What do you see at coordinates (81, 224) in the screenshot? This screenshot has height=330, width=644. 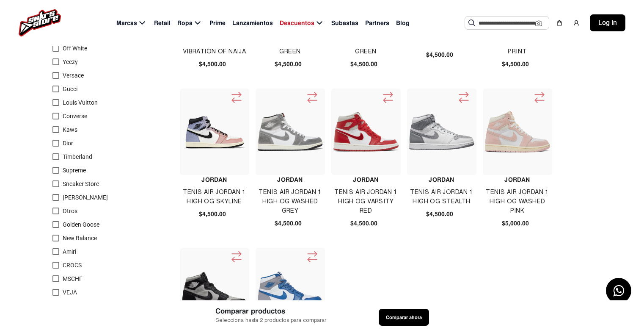 I see `span: Golden Goose` at bounding box center [81, 224].